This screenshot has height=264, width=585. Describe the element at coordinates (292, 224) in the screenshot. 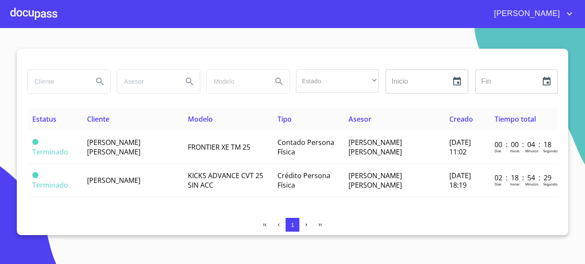

I see `span: 1` at that location.